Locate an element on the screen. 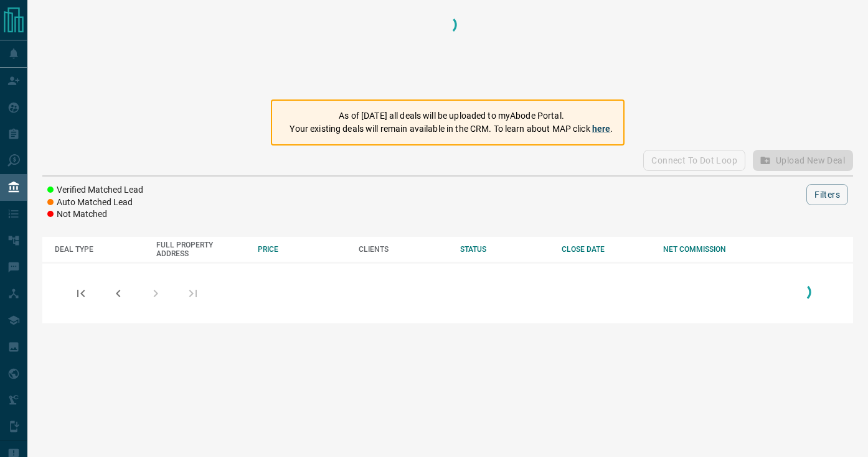  div: PRICE is located at coordinates (302, 250).